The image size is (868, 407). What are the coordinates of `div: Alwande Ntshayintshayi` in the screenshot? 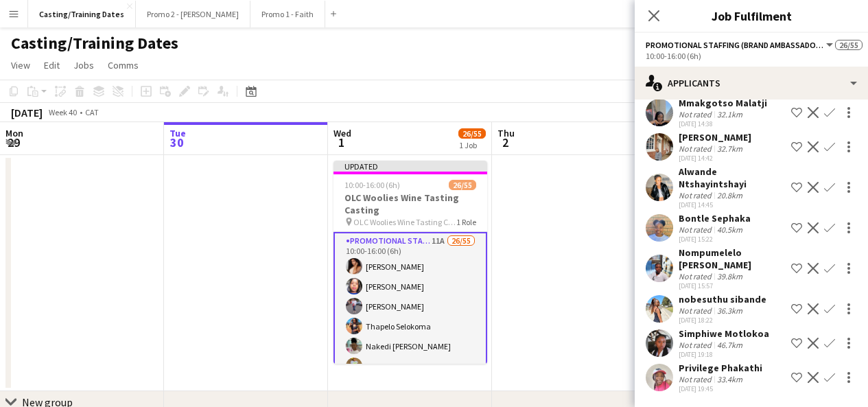 It's located at (732, 178).